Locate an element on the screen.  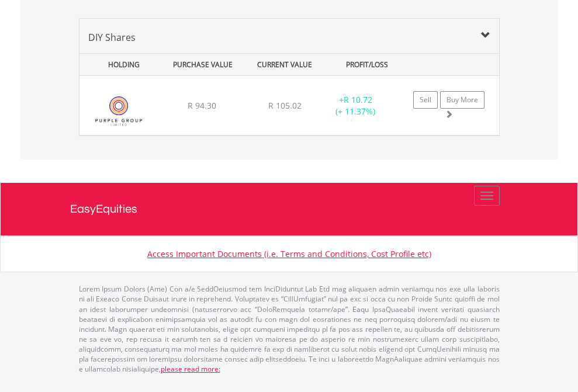
a: Buy More is located at coordinates (462, 100).